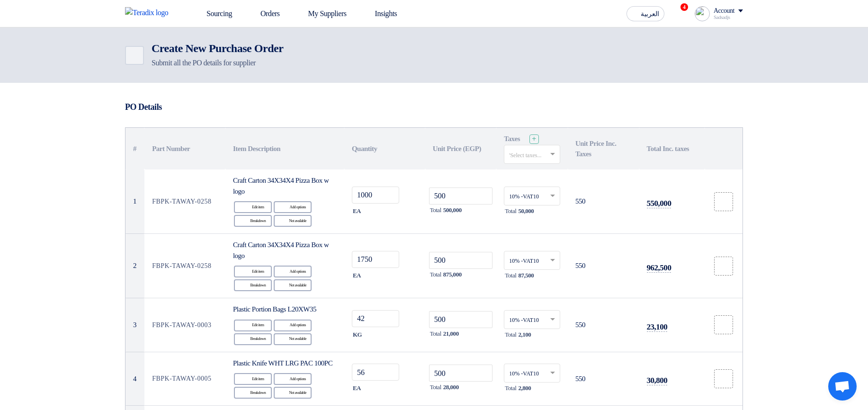 The width and height of the screenshot is (868, 410). What do you see at coordinates (526, 211) in the screenshot?
I see `span: 50,000` at bounding box center [526, 211].